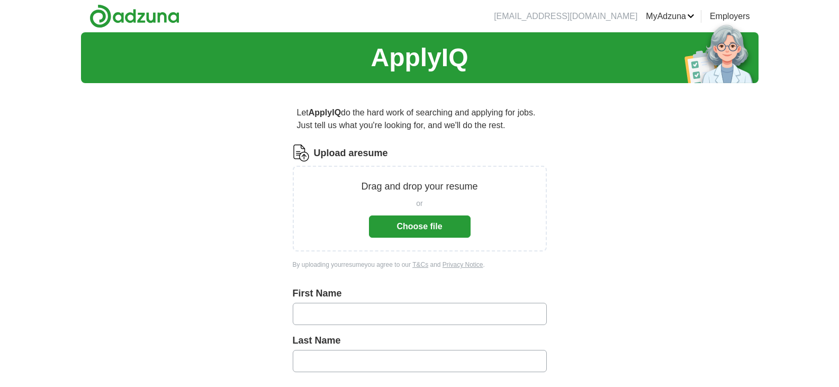  Describe the element at coordinates (463, 265) in the screenshot. I see `a: Privacy Notice` at that location.